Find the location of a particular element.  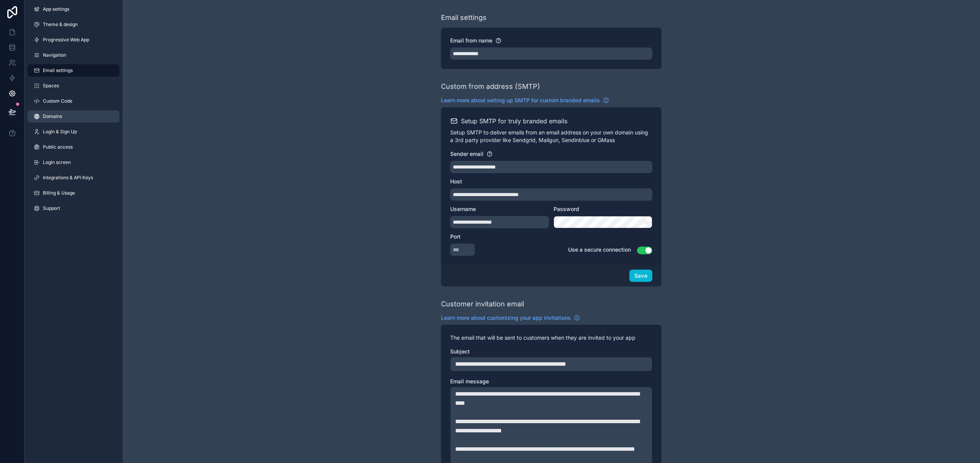

span: Subject is located at coordinates (460, 351).